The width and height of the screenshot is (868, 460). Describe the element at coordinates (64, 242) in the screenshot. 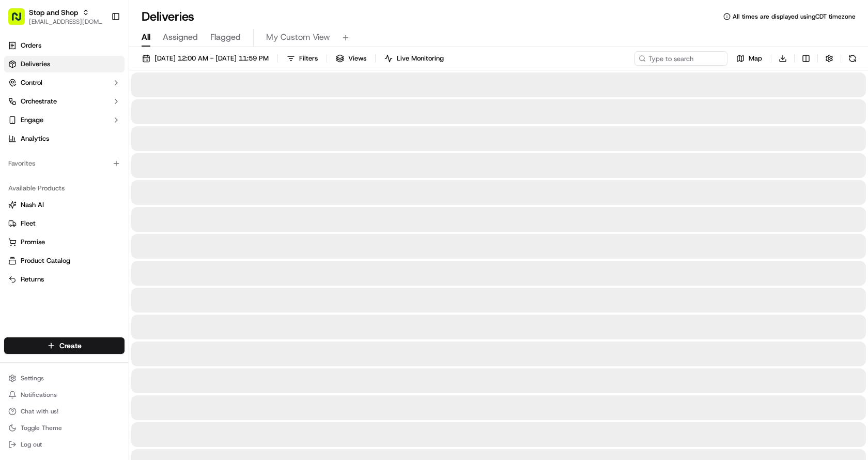

I see `a: Promise` at that location.